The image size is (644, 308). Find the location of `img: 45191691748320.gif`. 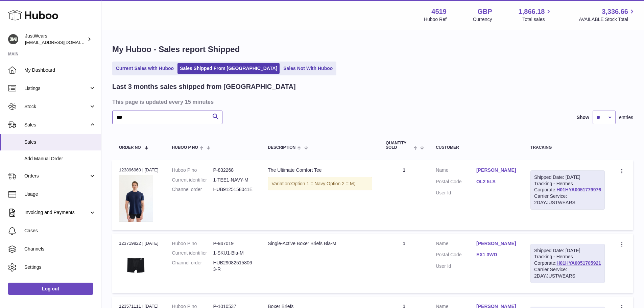

img: 45191691748320.gif is located at coordinates (136, 199).